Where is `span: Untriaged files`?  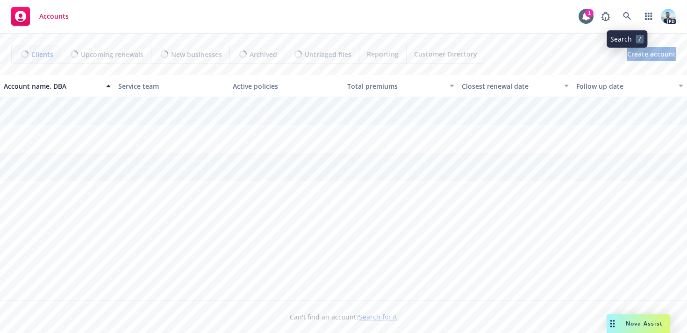
span: Untriaged files is located at coordinates (328, 54).